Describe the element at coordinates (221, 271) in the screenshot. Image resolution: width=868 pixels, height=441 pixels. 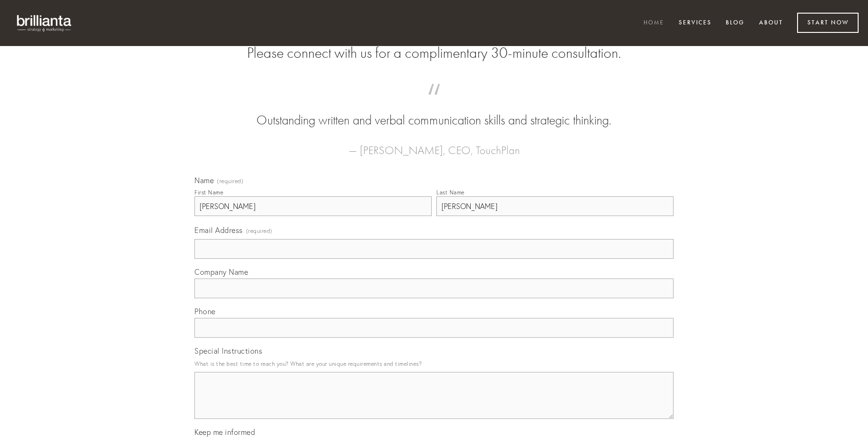
I see `span: Company Name` at that location.